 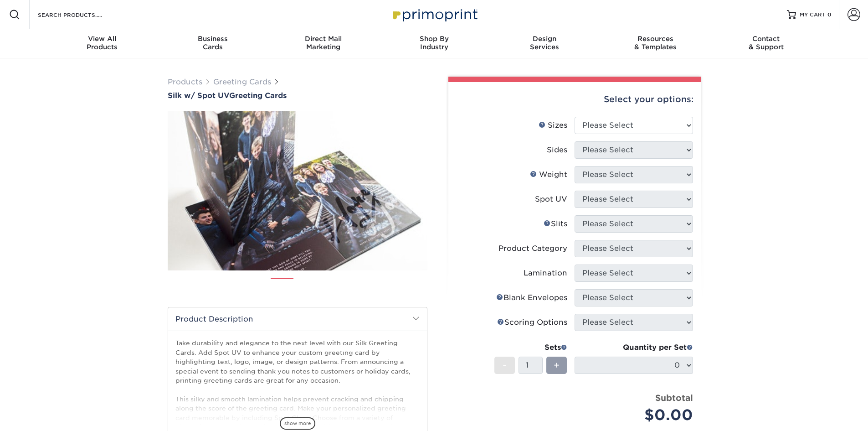 What do you see at coordinates (297, 96) in the screenshot?
I see `a: Silk w/ Spot UVGreeting Cards` at bounding box center [297, 96].